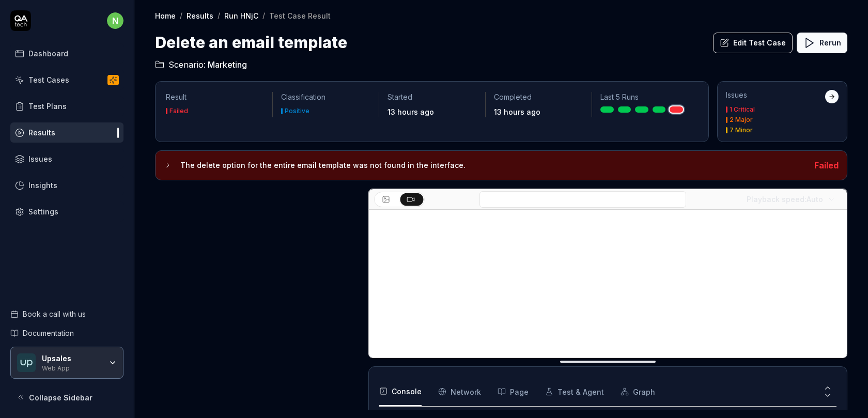  I want to click on span: n, so click(115, 21).